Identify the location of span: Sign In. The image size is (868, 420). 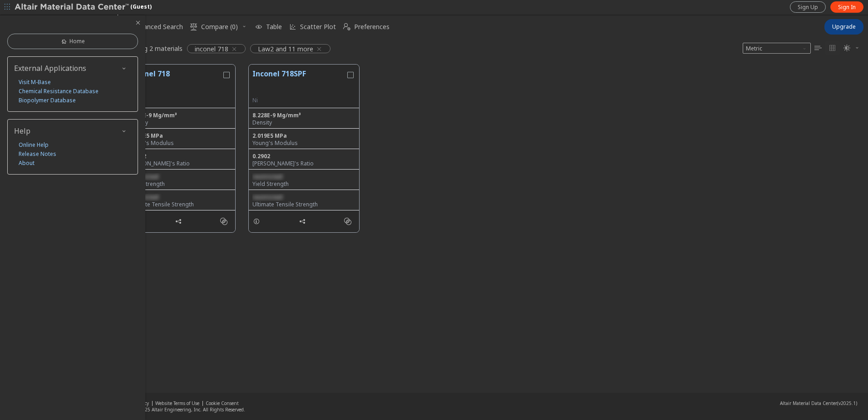
(847, 7).